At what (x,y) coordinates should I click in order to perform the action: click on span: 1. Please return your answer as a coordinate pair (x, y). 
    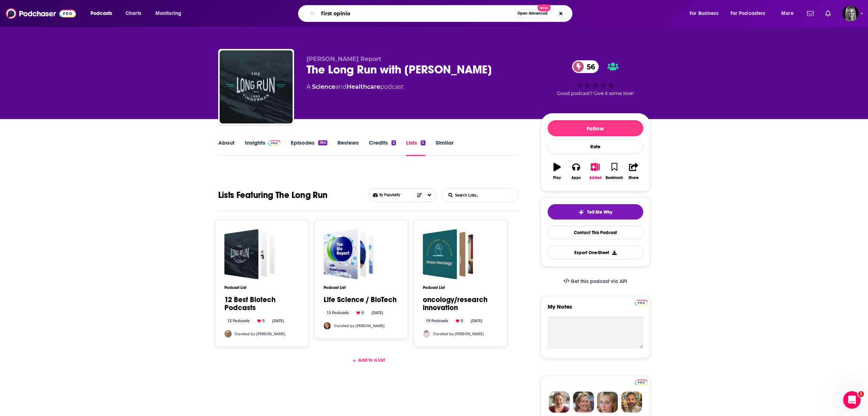
    Looking at the image, I should click on (861, 394).